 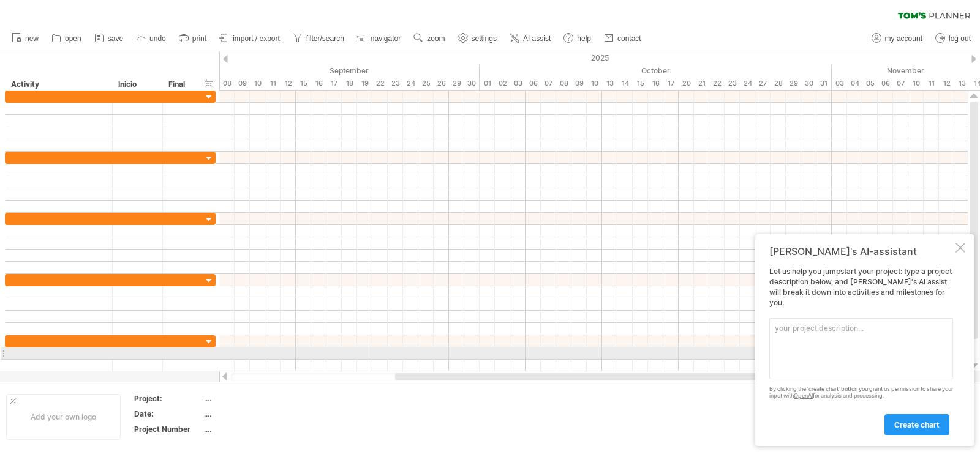 I want to click on span: create chart, so click(x=916, y=425).